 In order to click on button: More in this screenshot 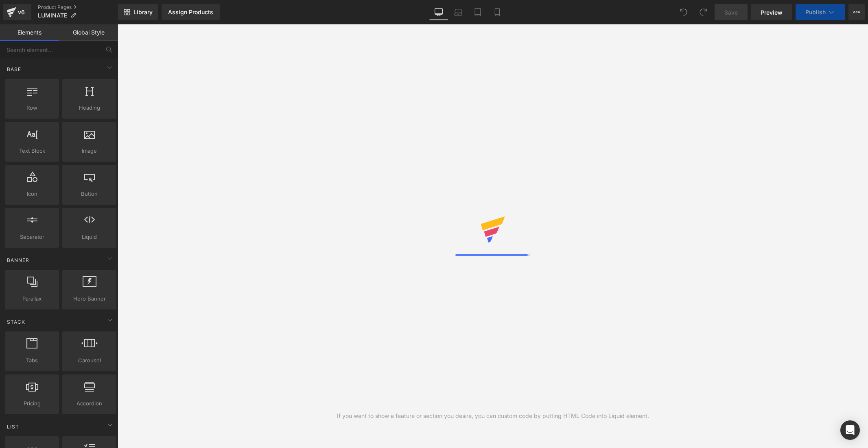, I will do `click(857, 12)`.